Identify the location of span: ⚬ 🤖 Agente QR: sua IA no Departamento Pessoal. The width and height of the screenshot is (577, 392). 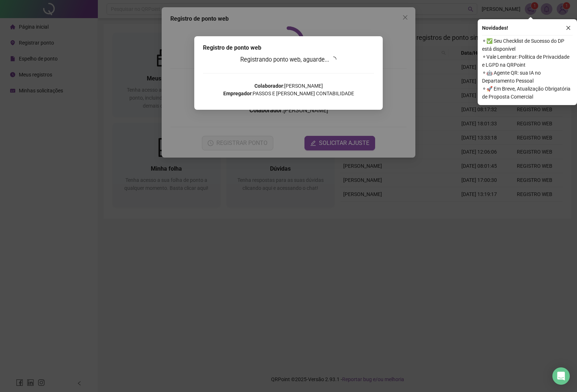
(527, 77).